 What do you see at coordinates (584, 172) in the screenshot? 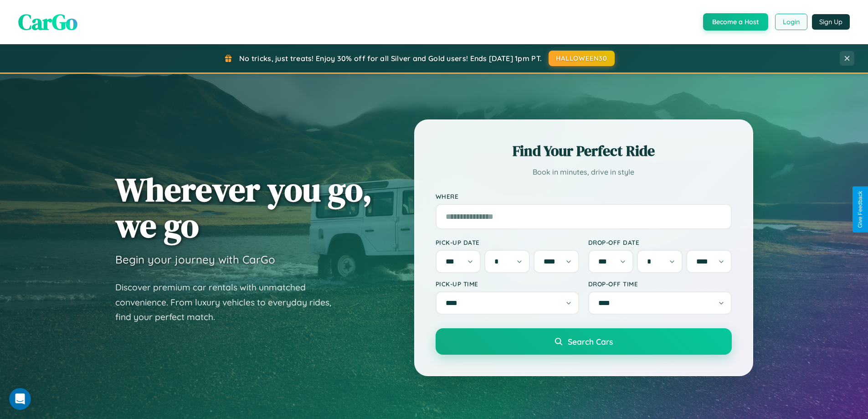
I see `p: Book in minutes, drive in style` at bounding box center [584, 172].